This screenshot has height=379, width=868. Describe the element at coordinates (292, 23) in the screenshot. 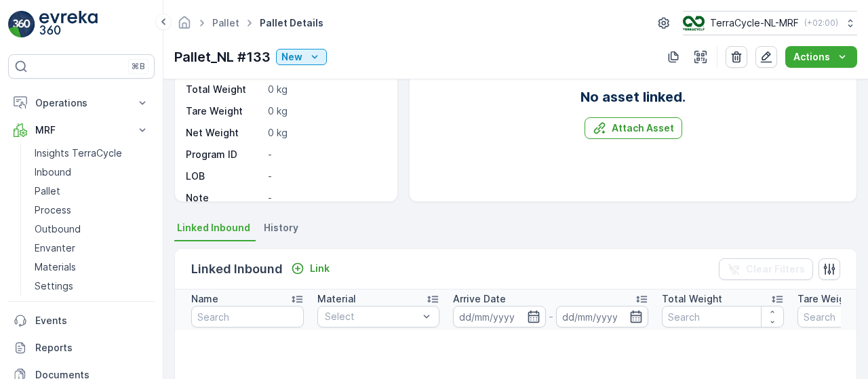

I see `span: Pallet Details` at that location.